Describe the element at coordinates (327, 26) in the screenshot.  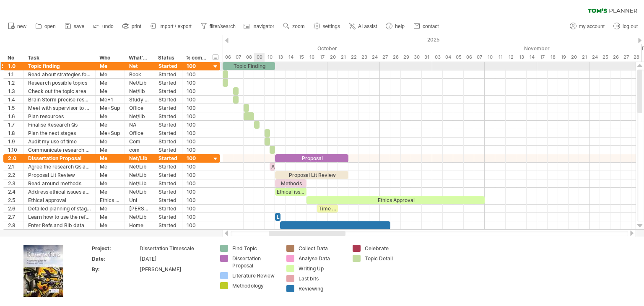
I see `a: settings` at that location.